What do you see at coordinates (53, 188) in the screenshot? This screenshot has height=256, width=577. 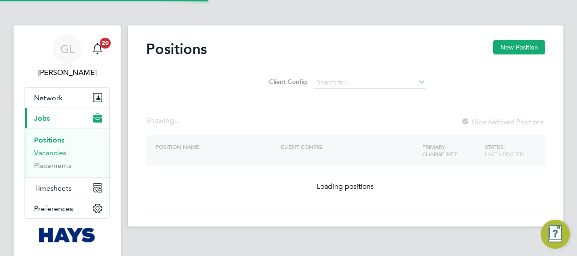 I see `span: Timesheets` at bounding box center [53, 188].